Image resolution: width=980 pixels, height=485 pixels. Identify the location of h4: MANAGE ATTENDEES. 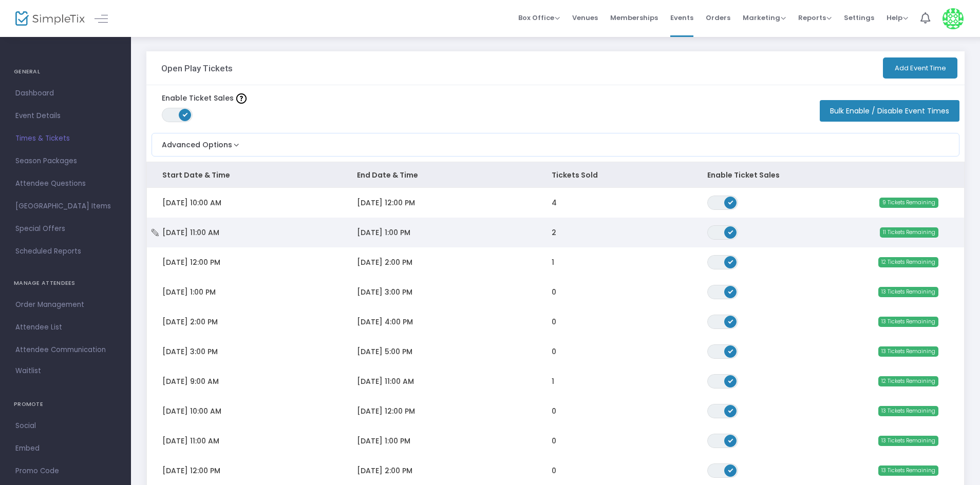
(66, 283).